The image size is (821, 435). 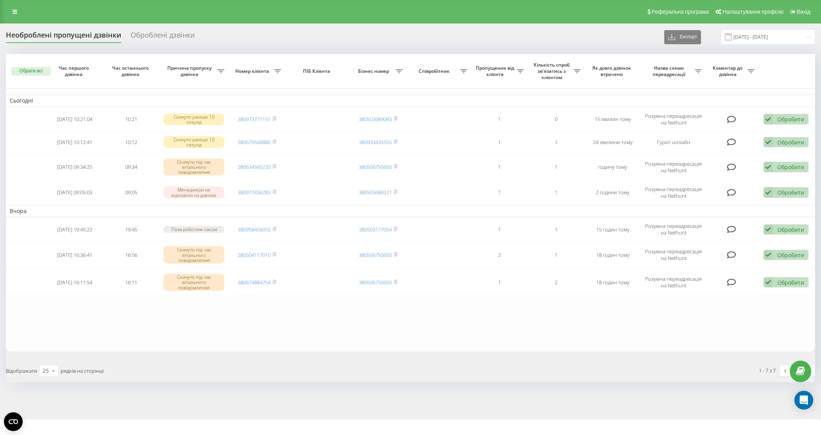 I want to click on span: Бізнес номер, so click(x=375, y=71).